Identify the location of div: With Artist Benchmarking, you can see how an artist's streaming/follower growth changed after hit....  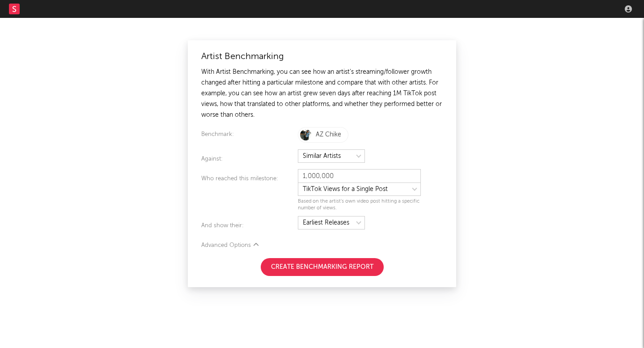
(322, 94).